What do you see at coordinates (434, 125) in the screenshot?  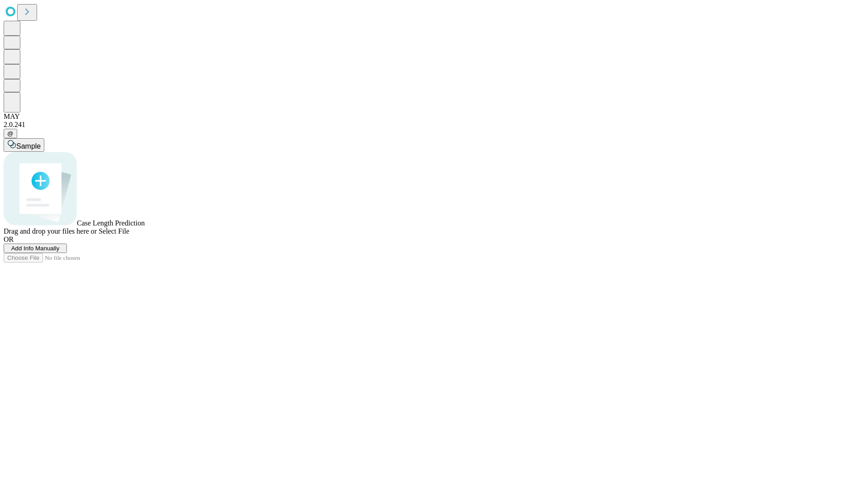 I see `div: 2.0.241` at bounding box center [434, 125].